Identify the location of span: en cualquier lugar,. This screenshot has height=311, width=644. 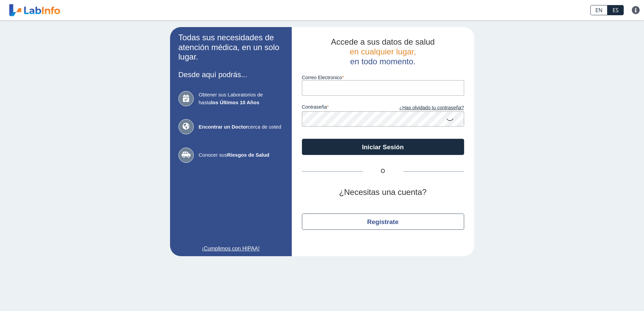
(383, 51).